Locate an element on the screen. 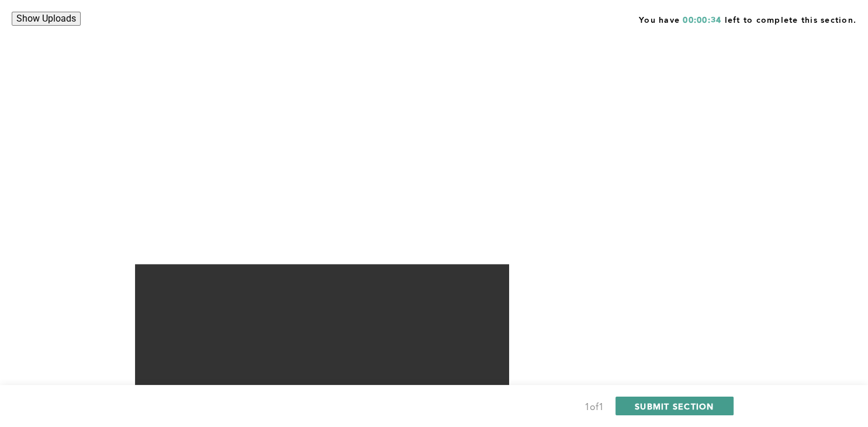 The width and height of the screenshot is (868, 427). span: You have left to complete this section. is located at coordinates (748, 19).